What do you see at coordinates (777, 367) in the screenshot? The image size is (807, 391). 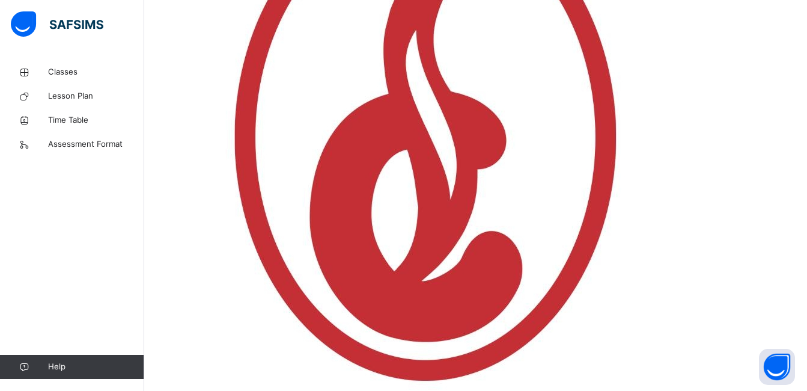 I see `button: Open asap` at bounding box center [777, 367].